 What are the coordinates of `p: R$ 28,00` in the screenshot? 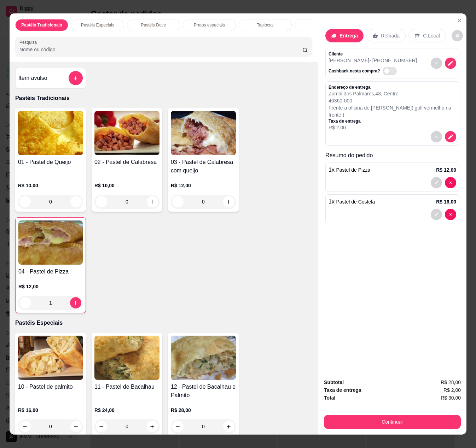 It's located at (203, 410).